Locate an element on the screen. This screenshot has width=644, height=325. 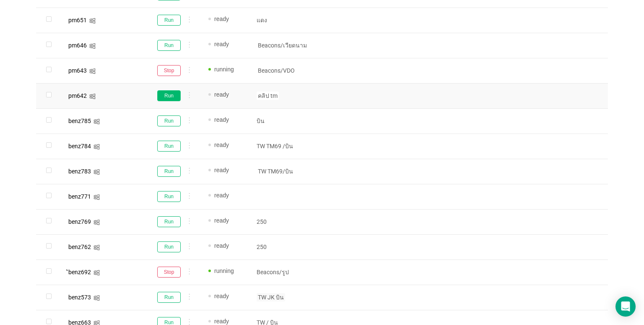
div: Open Intercom Messenger is located at coordinates (626, 307).